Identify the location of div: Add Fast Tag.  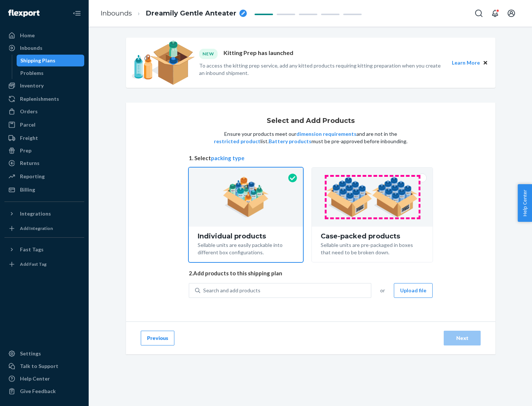
(33, 264).